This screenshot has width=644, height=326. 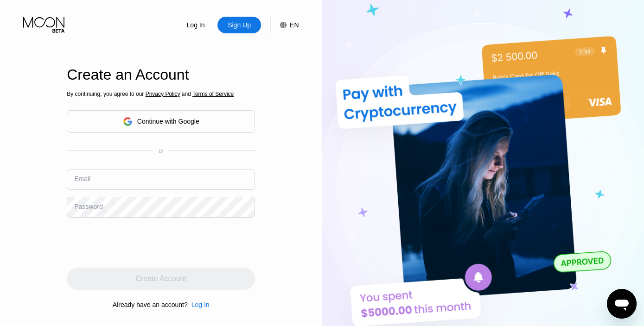 I want to click on div: Create an Account, so click(x=161, y=75).